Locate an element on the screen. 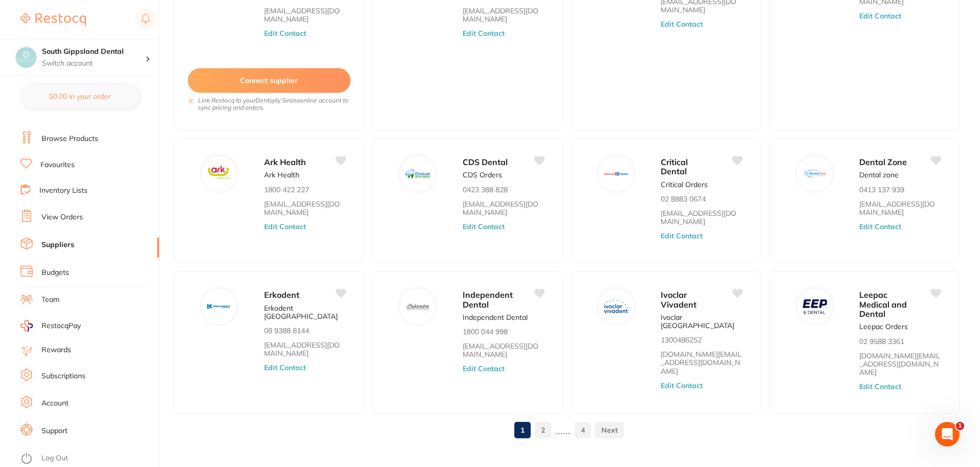 This screenshot has height=467, width=980. p: Critical Orders is located at coordinates (684, 184).